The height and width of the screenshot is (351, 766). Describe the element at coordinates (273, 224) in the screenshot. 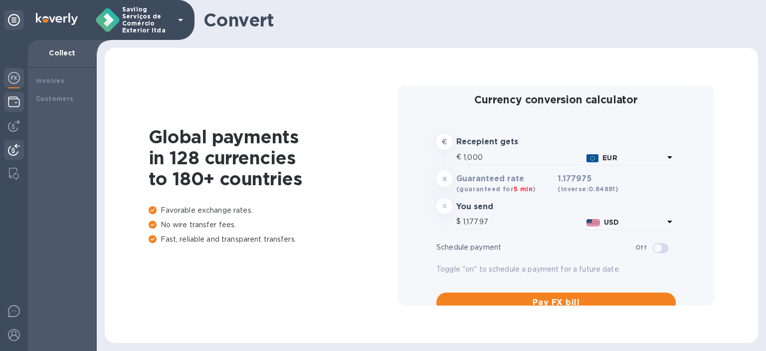

I see `p: No wire transfer fees.` at that location.